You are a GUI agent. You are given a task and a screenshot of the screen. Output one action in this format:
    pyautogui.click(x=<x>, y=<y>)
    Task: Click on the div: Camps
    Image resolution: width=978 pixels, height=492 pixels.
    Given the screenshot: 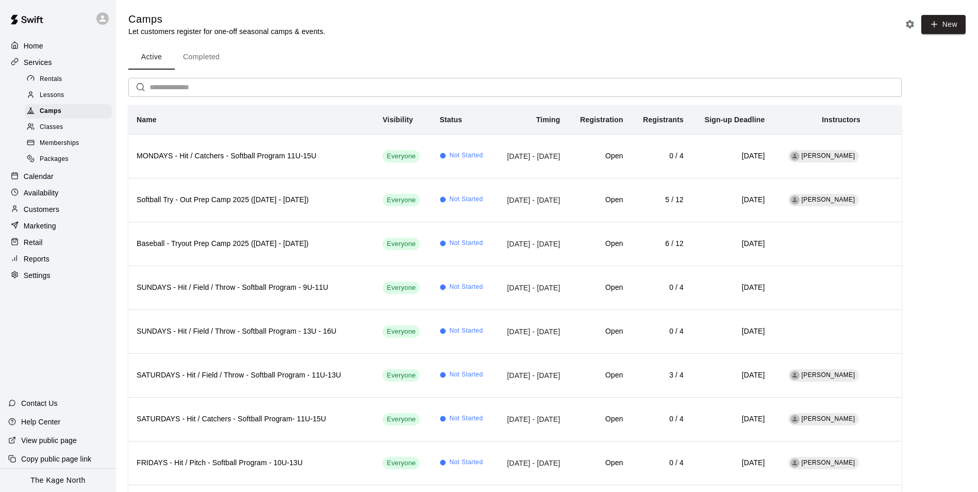 What is the action you would take?
    pyautogui.click(x=68, y=111)
    